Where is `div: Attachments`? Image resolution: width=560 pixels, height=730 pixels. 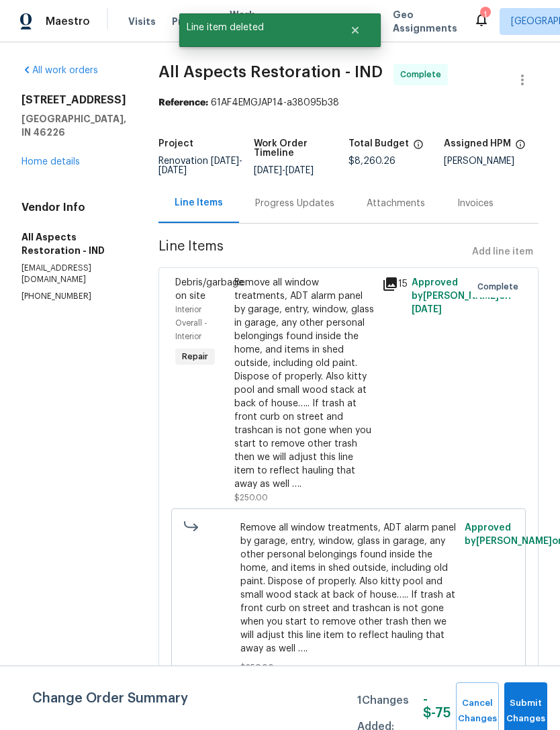
div: Attachments is located at coordinates (395, 204).